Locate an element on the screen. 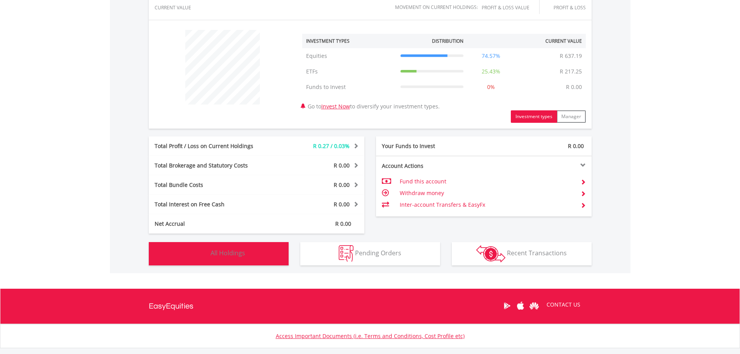 The width and height of the screenshot is (740, 354). td: R 0.00 is located at coordinates (574, 87).